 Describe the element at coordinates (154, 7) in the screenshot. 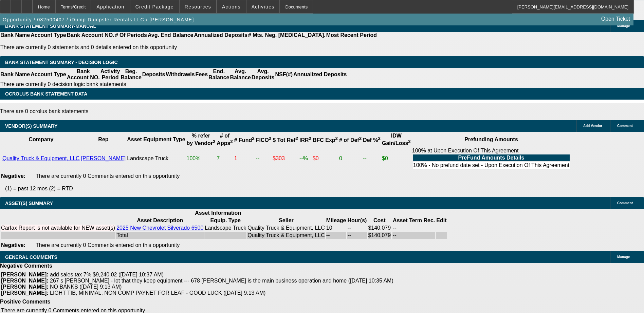

I see `button: Credit Package` at that location.